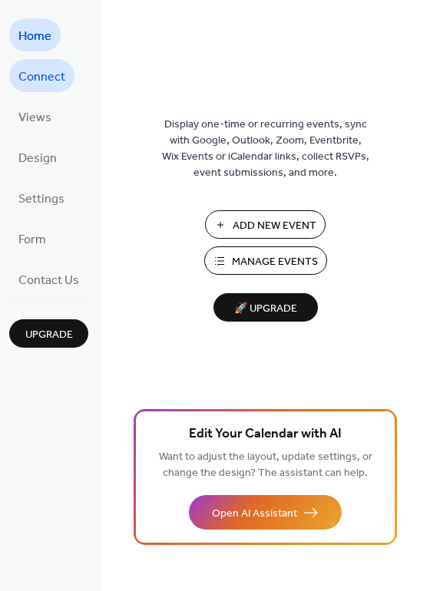  Describe the element at coordinates (266, 149) in the screenshot. I see `span: Display one-time or recurring events, sync with Google, Outlook, Zoom, Eventbrite, Wix Events or ...` at that location.